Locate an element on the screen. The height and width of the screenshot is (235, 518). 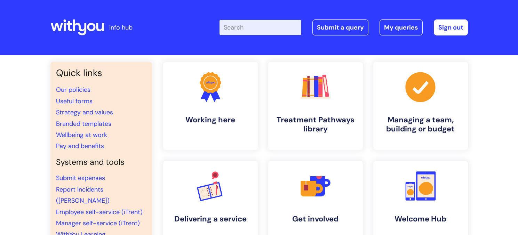
a: Submit expenses is located at coordinates (80, 178).